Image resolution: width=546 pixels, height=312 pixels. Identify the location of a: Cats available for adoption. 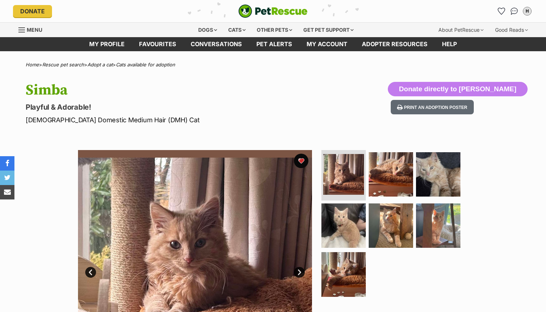
(146, 65).